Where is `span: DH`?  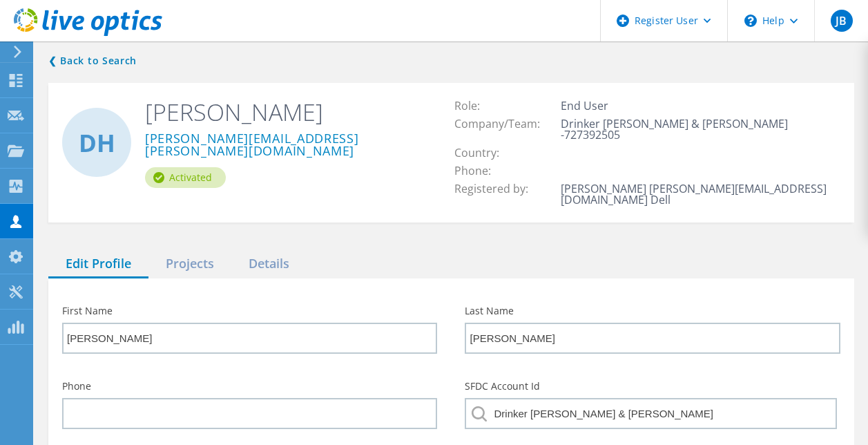 span: DH is located at coordinates (96, 142).